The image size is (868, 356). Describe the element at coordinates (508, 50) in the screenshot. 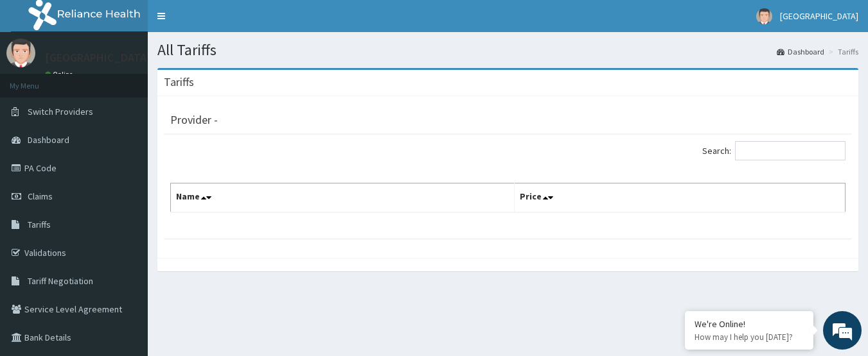

I see `h1: All Tariffs` at that location.